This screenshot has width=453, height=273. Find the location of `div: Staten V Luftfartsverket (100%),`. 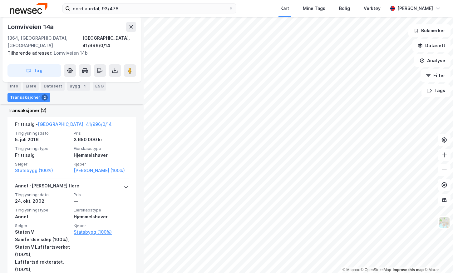

div: Staten V Luftfartsverket (100%), is located at coordinates (42, 251).